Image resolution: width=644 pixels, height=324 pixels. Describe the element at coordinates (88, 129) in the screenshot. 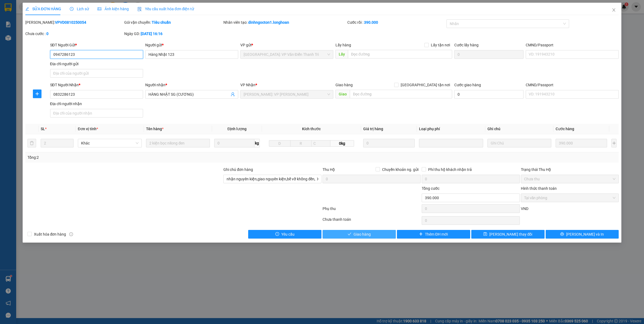

I see `span: Đơn vị tính` at that location.